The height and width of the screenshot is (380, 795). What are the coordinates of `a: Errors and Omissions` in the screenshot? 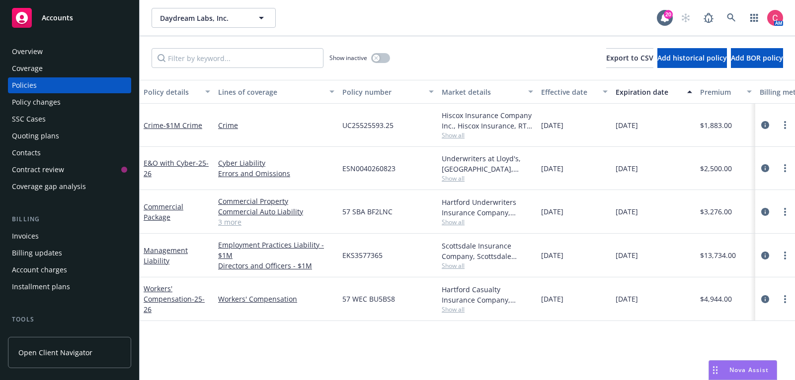 It's located at (276, 173).